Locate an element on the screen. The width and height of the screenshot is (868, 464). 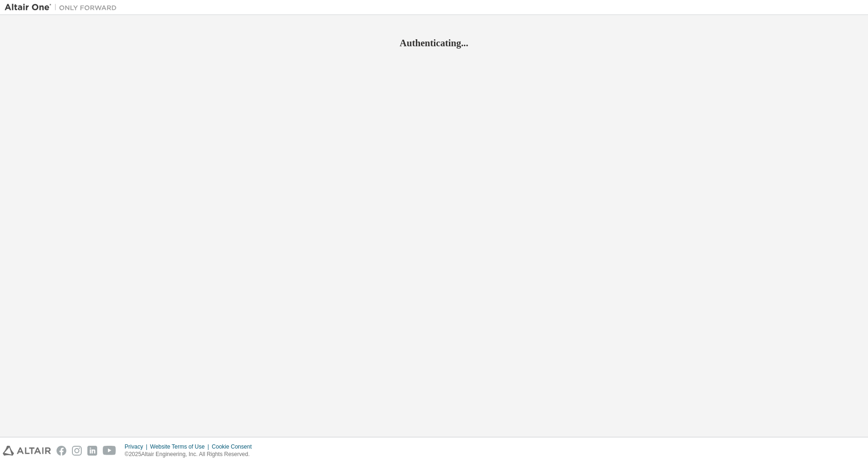
div: Cookie Consent is located at coordinates (234, 447).